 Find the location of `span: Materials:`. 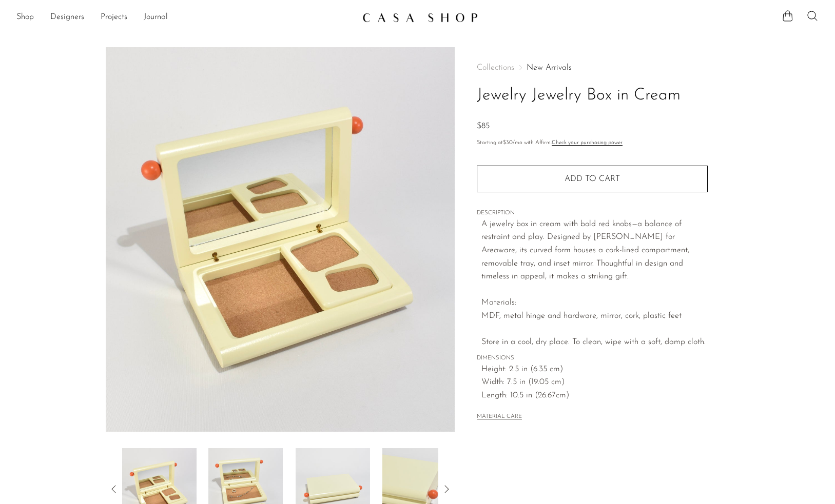

span: Materials: is located at coordinates (499, 303).